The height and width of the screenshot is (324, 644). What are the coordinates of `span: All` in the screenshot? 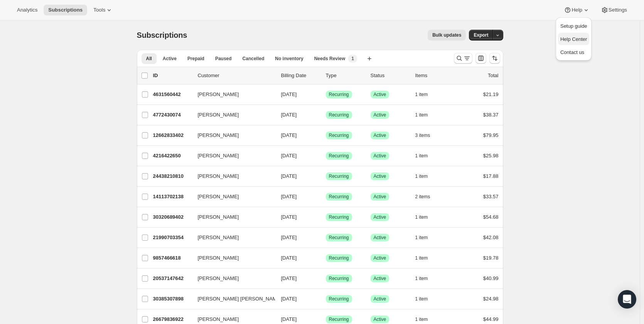 It's located at (149, 59).